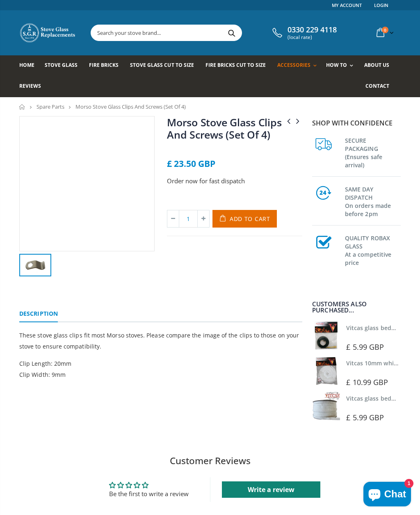  What do you see at coordinates (342, 65) in the screenshot?
I see `a: How To` at bounding box center [342, 65].